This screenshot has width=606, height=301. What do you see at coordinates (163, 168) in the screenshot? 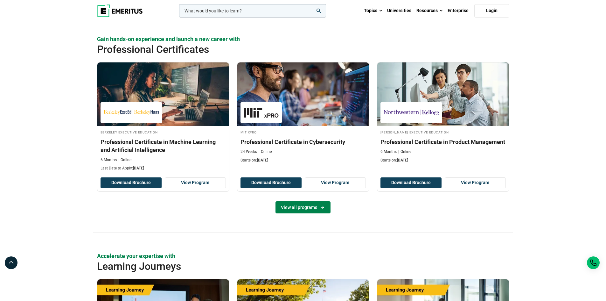
I see `p: Last Date to Apply:` at bounding box center [163, 168].